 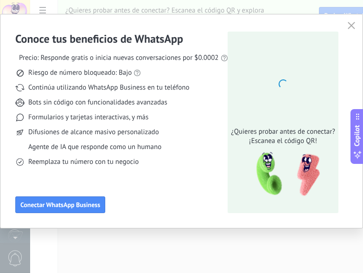 I want to click on span: Precio: Responde gratis o inicia nuevas conversaciones por $0.0002, so click(x=119, y=58).